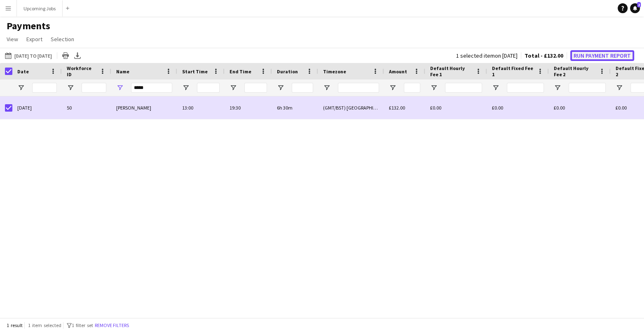 The height and width of the screenshot is (332, 644). Describe the element at coordinates (151, 88) in the screenshot. I see `input: Name Filter Input` at that location.